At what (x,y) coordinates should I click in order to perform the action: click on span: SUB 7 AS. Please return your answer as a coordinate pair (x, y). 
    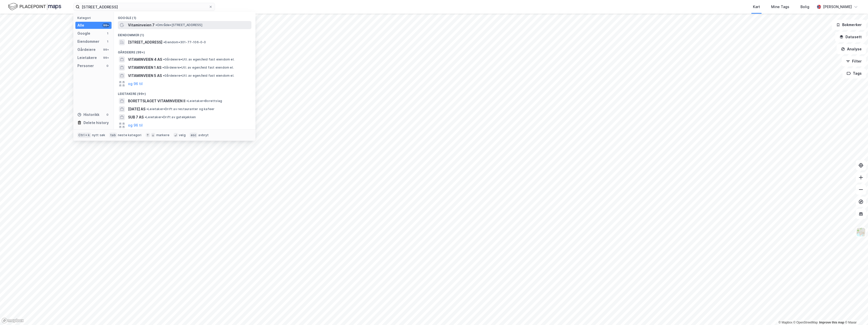
    Looking at the image, I should click on (136, 117).